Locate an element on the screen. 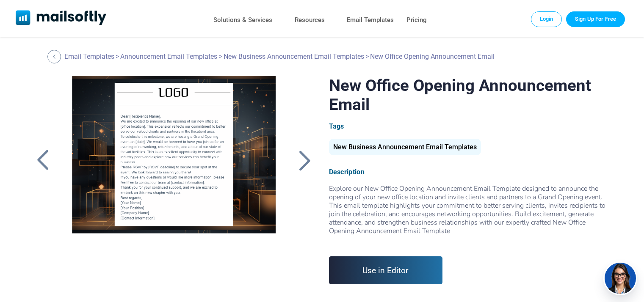 This screenshot has height=302, width=644. a: Use in Editor is located at coordinates (386, 270).